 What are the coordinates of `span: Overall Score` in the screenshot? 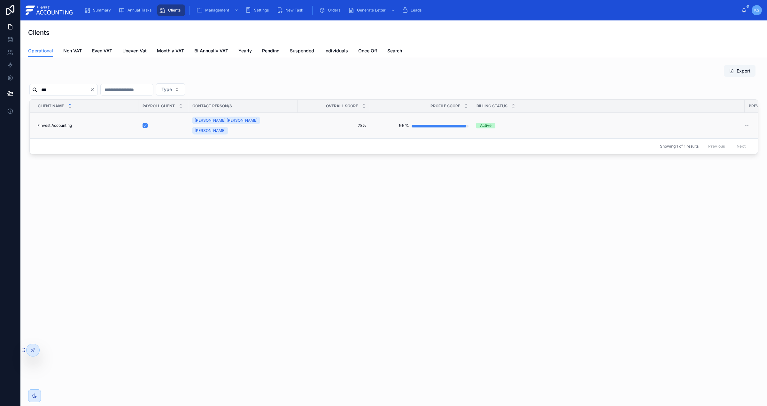 It's located at (342, 106).